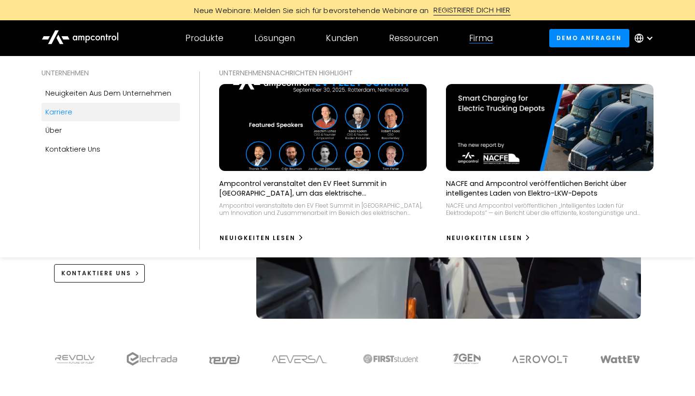 This screenshot has width=695, height=396. What do you see at coordinates (620, 359) in the screenshot?
I see `img: WattEV logo` at bounding box center [620, 359].